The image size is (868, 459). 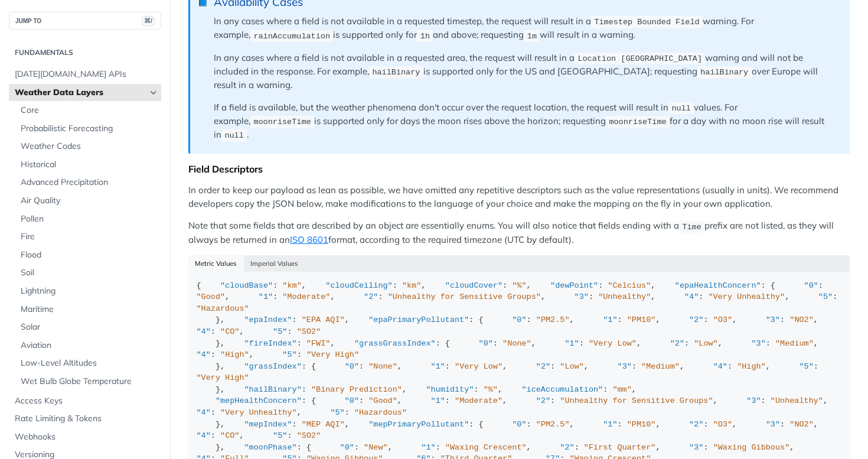 I want to click on span: "Very Unhealthy", so click(x=746, y=296).